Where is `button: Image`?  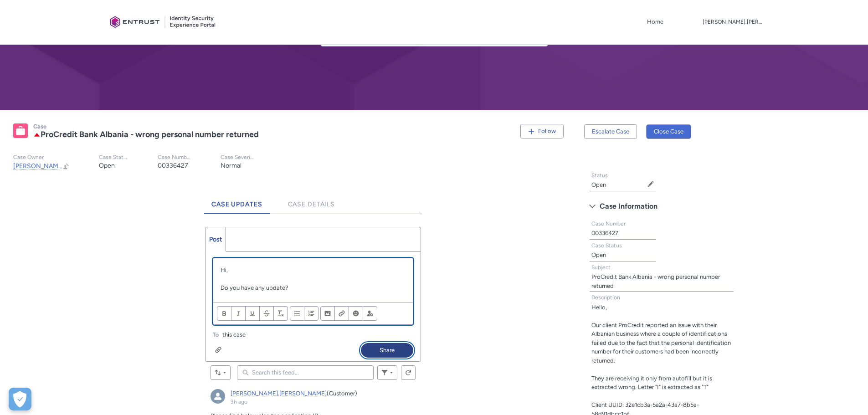 button: Image is located at coordinates (328, 313).